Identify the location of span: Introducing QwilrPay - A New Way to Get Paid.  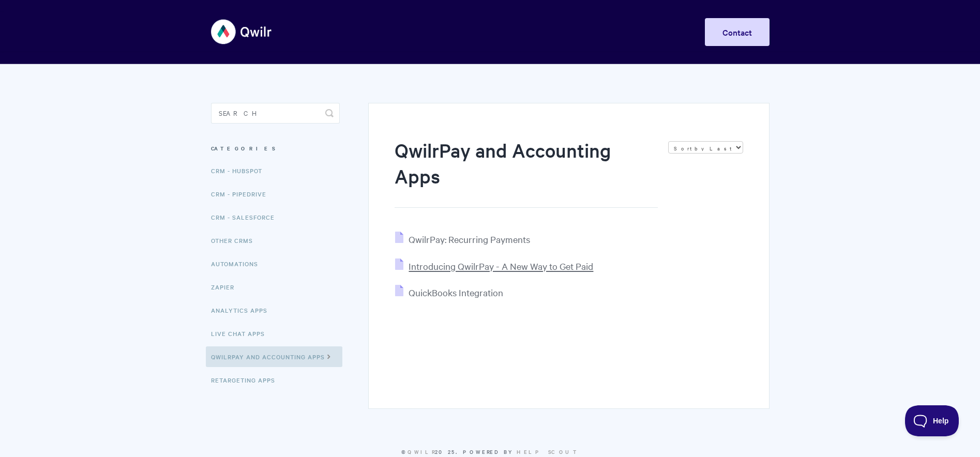
(501, 266).